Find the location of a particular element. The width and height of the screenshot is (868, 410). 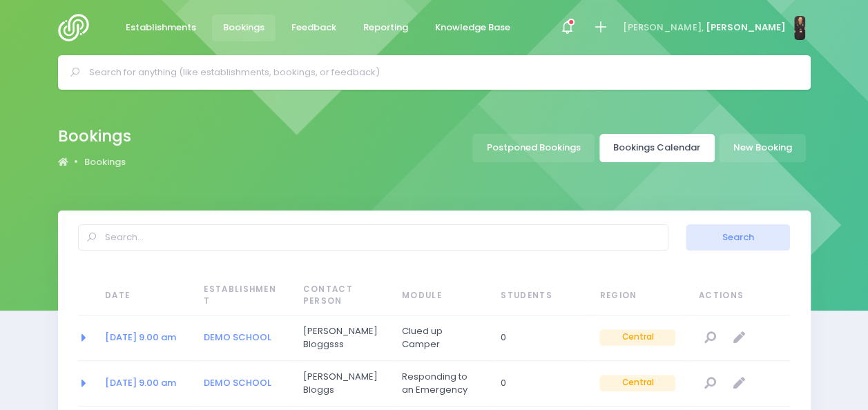

span: Reporting is located at coordinates (385, 28).